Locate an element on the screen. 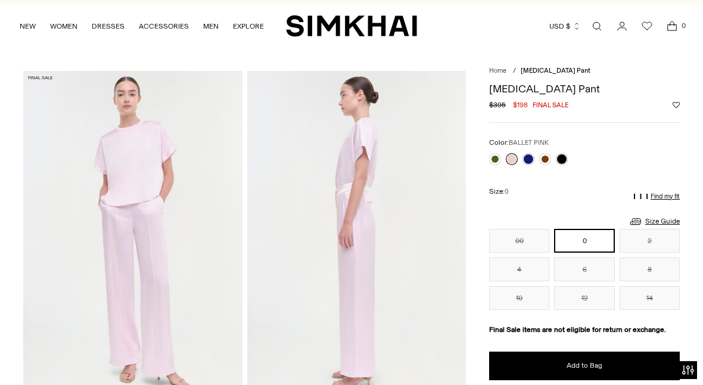 The width and height of the screenshot is (703, 385). label: Color: is located at coordinates (519, 142).